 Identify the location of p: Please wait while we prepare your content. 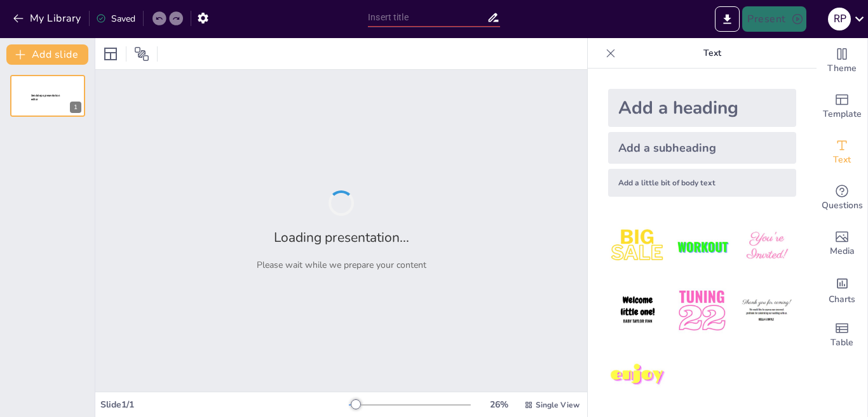
(341, 265).